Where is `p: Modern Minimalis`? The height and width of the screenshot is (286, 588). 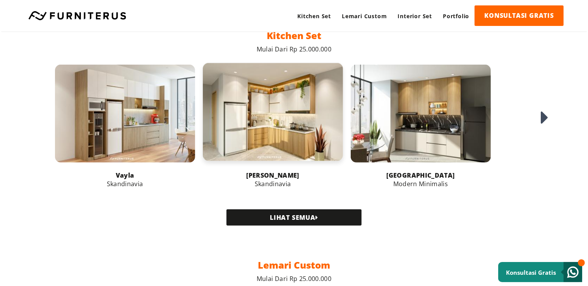 p: Modern Minimalis is located at coordinates (421, 184).